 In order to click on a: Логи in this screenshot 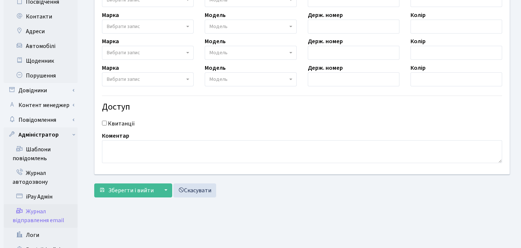, I will do `click(41, 235)`.